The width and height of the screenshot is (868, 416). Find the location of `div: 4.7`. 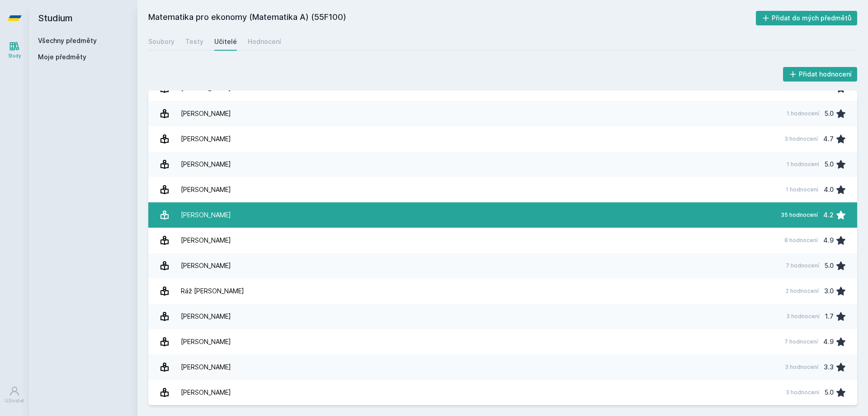

div: 4.7 is located at coordinates (828, 139).